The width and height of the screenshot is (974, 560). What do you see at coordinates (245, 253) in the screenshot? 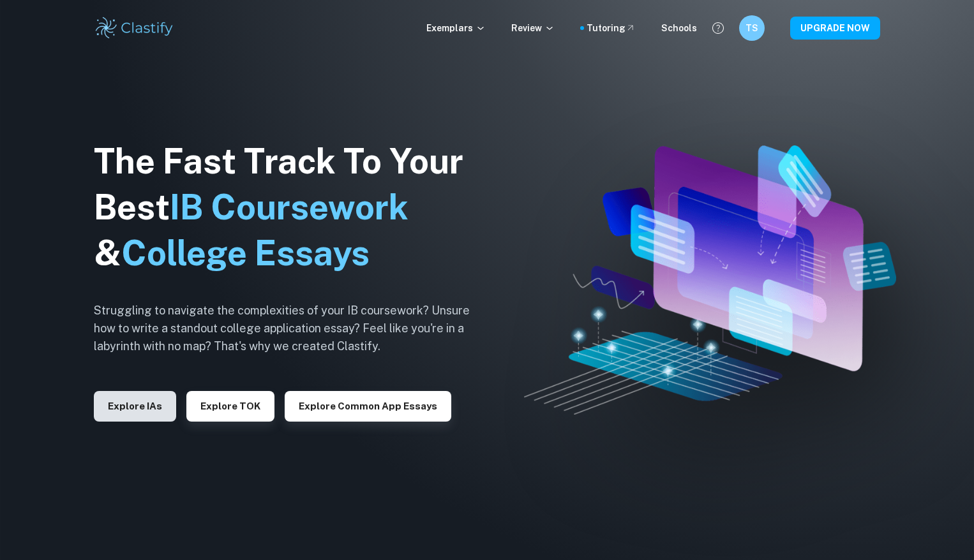
I see `span: College Essays` at bounding box center [245, 253].